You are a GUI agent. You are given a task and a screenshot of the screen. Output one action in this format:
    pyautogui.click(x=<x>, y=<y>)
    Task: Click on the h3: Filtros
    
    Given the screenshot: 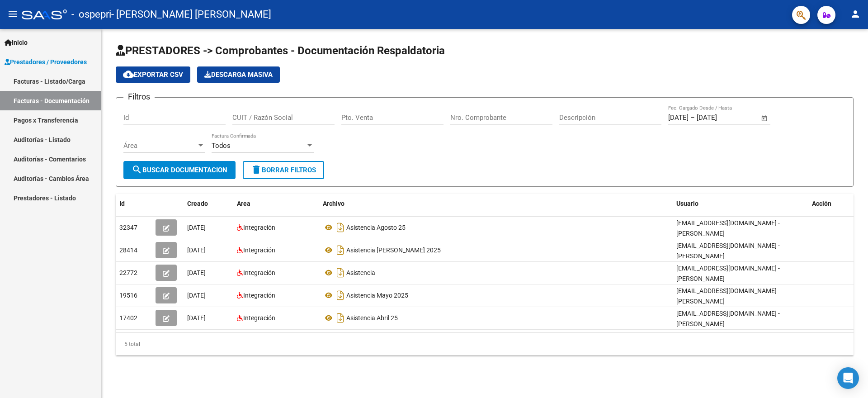 What is the action you would take?
    pyautogui.click(x=138, y=97)
    